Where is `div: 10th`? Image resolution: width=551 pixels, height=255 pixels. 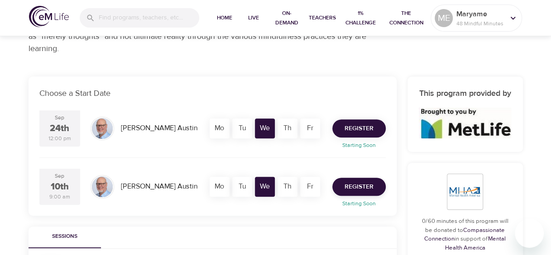
div: 10th is located at coordinates (60, 187).